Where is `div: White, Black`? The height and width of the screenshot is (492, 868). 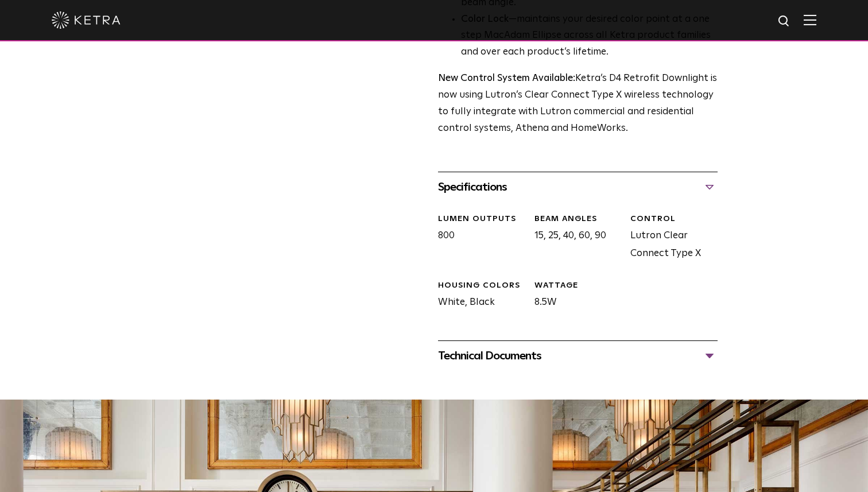 div: White, Black is located at coordinates (477, 296).